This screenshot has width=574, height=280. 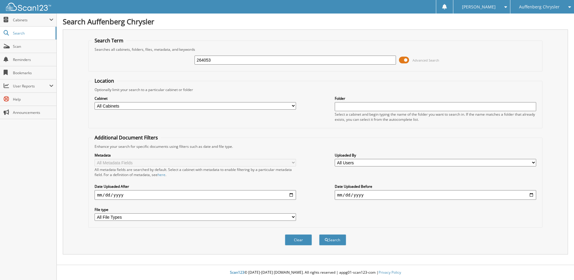 What do you see at coordinates (31, 86) in the screenshot?
I see `span: User Reports` at bounding box center [31, 86].